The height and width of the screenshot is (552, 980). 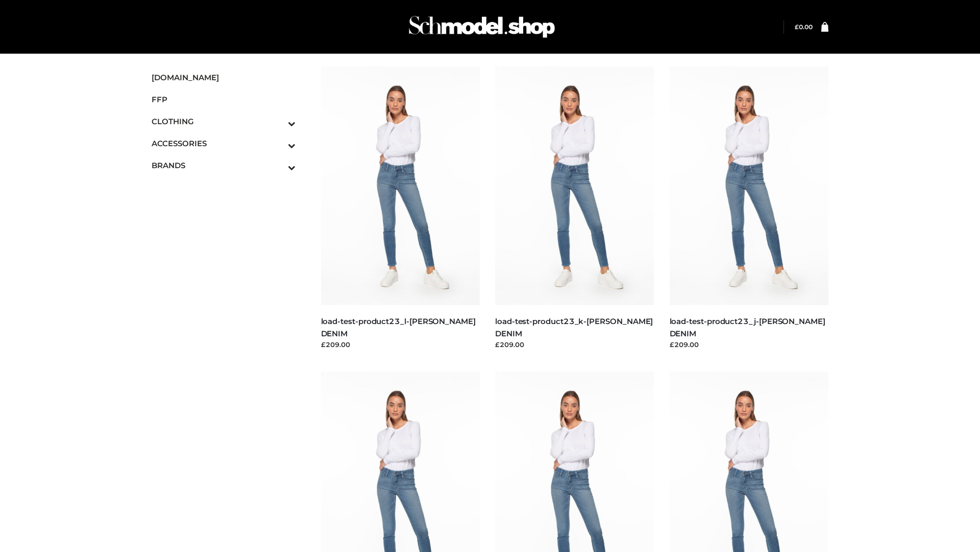 I want to click on a: ACCESSORIESToggle Submenu, so click(x=224, y=143).